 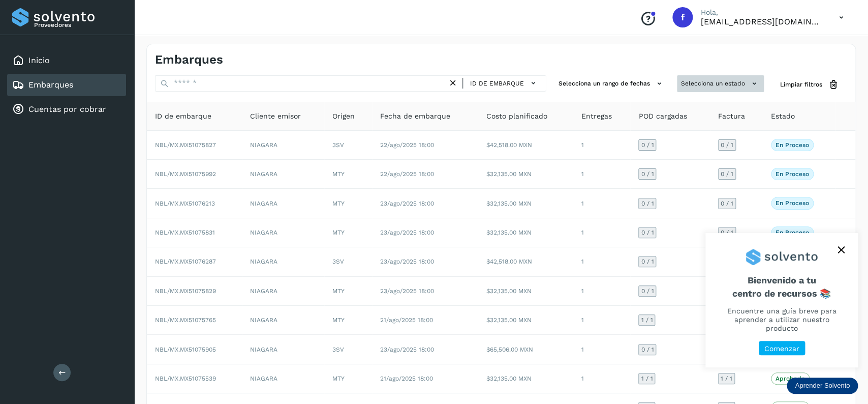 What do you see at coordinates (67, 109) in the screenshot?
I see `a: Cuentas por cobrar` at bounding box center [67, 109].